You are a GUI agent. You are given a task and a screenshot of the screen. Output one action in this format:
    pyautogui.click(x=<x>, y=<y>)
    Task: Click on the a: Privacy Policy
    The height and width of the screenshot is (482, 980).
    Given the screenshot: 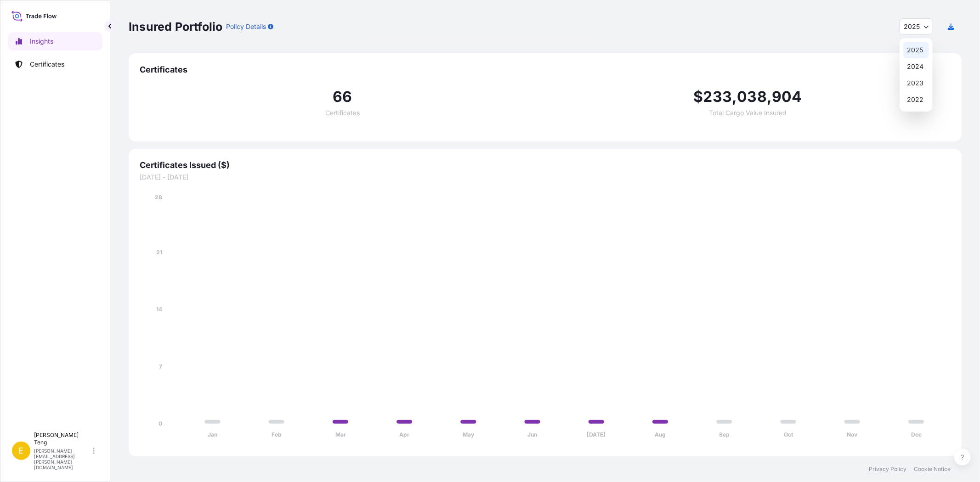 What is the action you would take?
    pyautogui.click(x=887, y=469)
    